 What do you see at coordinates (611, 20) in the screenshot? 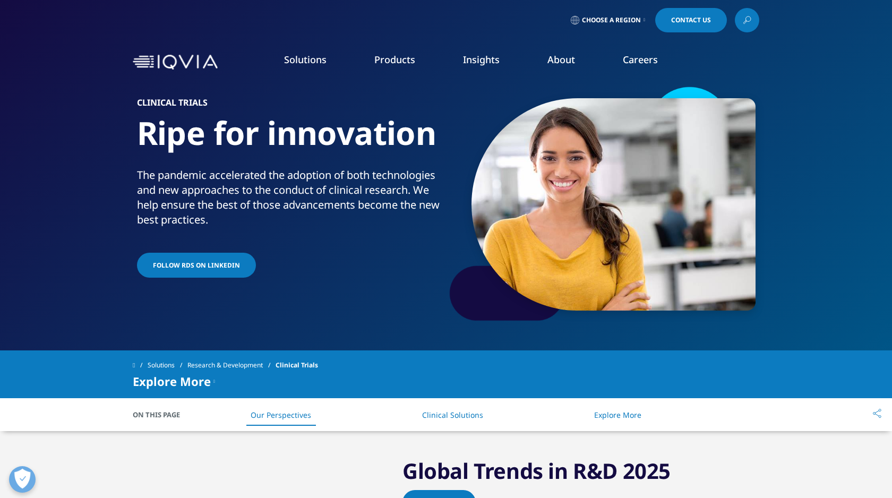
I see `span: Choose a Region` at bounding box center [611, 20].